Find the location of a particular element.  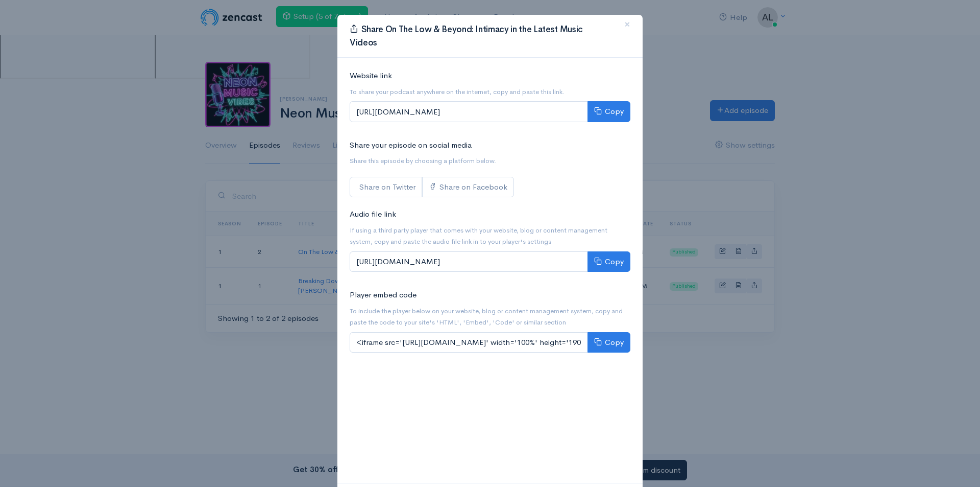

small: If using a third party player that comes with your website, blog or content management system, co... is located at coordinates (479, 236).